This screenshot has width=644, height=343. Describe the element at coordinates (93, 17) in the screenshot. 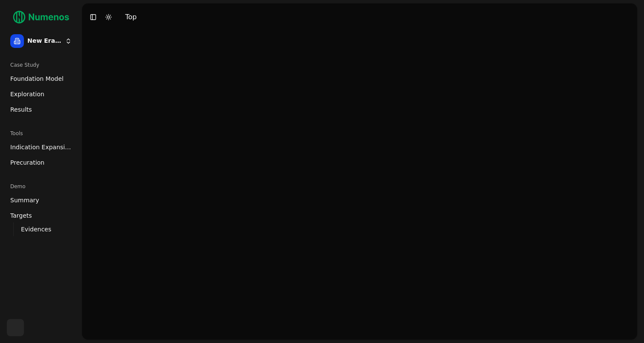

I see `button: Toggle Sidebar` at that location.